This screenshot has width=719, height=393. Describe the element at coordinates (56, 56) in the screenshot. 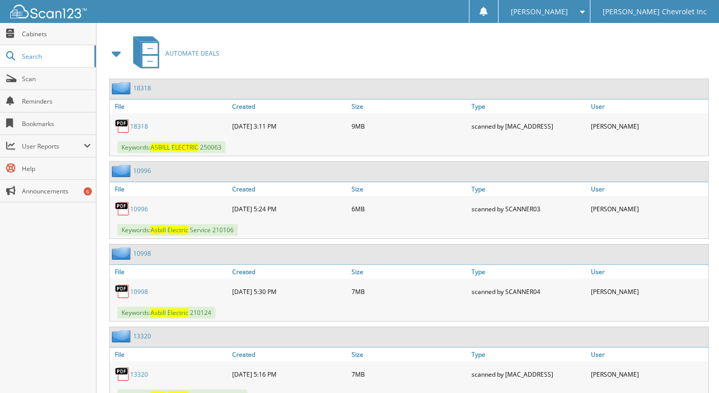

I see `span: Search` at that location.